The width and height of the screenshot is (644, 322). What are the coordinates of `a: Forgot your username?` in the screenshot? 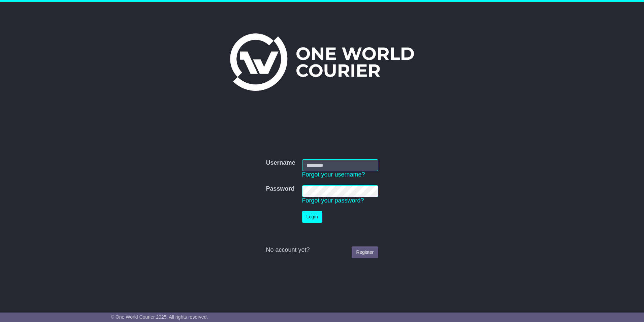 It's located at (334, 174).